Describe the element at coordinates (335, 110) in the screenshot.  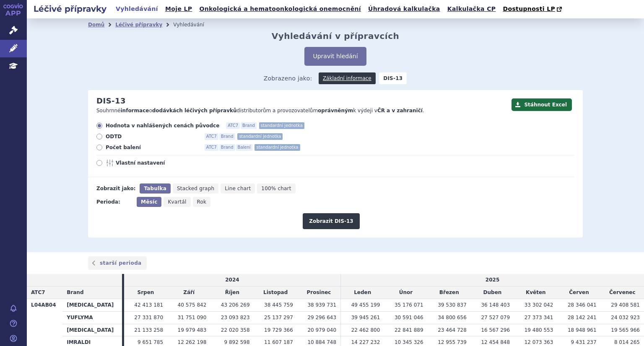
I see `strong: oprávněným` at that location.